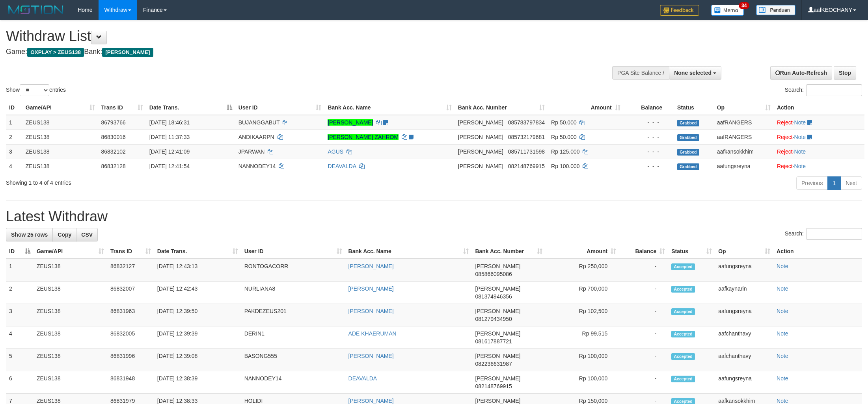  What do you see at coordinates (493, 387) in the screenshot?
I see `span: Copy 082148769915 to clipboard` at bounding box center [493, 387].